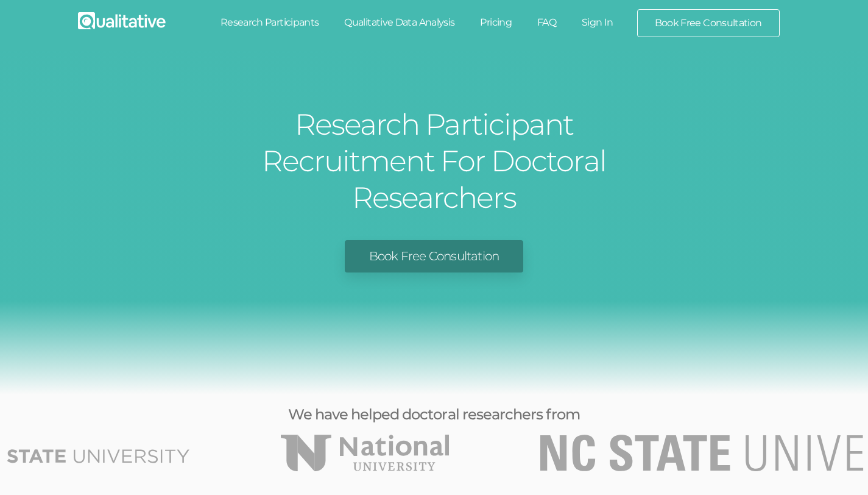 This screenshot has width=868, height=495. Describe the element at coordinates (598, 23) in the screenshot. I see `a: Sign In` at that location.